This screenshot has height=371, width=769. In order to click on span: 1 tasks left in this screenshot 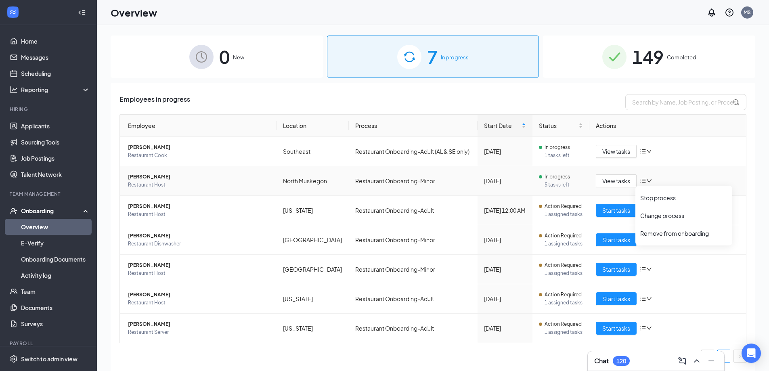, I will do `click(564, 156)`.